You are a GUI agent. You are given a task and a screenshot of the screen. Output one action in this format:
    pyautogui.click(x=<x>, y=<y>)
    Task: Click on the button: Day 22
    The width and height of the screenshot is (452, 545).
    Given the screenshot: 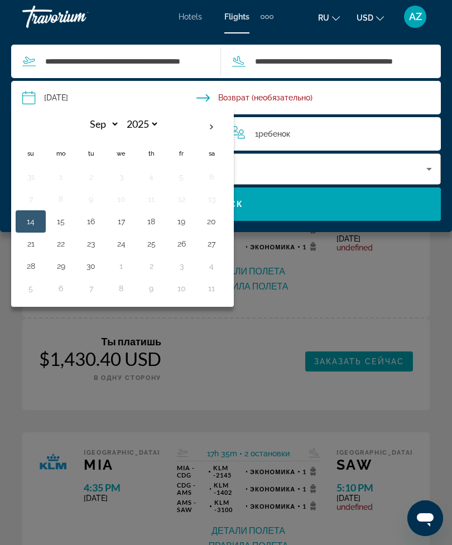 What is the action you would take?
    pyautogui.click(x=61, y=244)
    